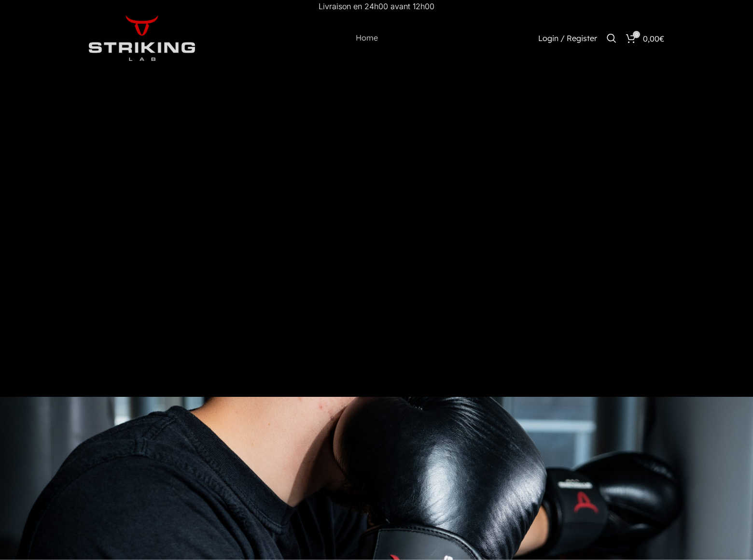  I want to click on a: Site logo, so click(142, 37).